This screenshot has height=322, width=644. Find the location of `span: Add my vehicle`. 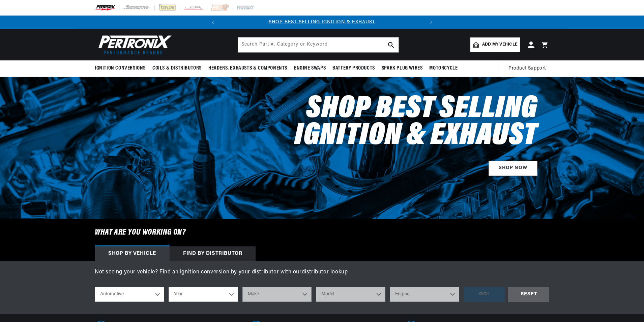

span: Add my vehicle is located at coordinates (500, 45).